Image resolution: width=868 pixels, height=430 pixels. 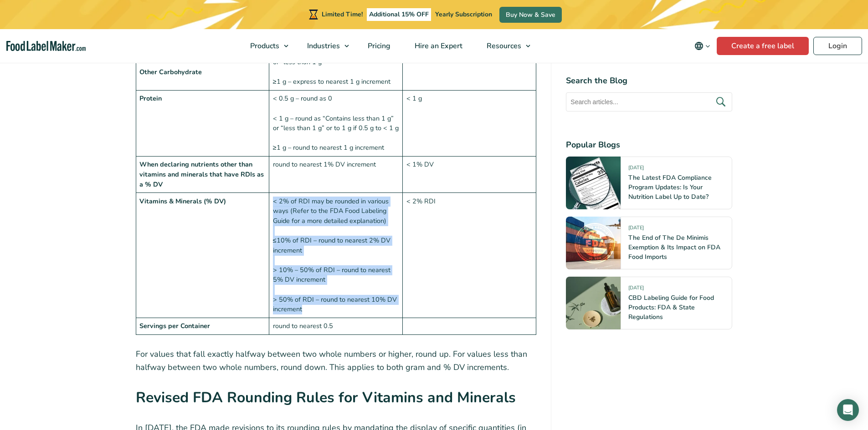 What do you see at coordinates (464, 14) in the screenshot?
I see `span: Yearly Subscription` at bounding box center [464, 14].